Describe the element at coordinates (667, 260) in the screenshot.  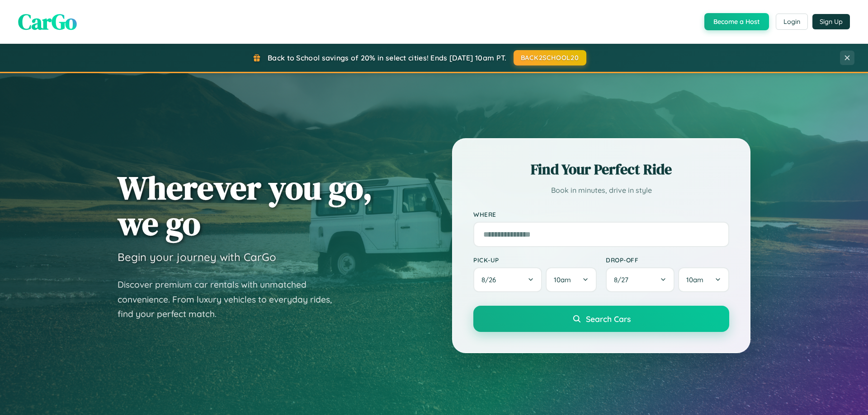
I see `label: Drop-off` at that location.